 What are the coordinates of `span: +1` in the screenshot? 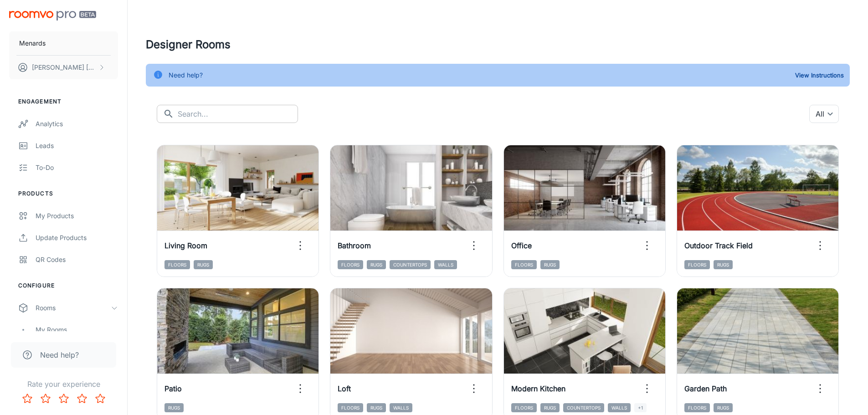 It's located at (640, 408).